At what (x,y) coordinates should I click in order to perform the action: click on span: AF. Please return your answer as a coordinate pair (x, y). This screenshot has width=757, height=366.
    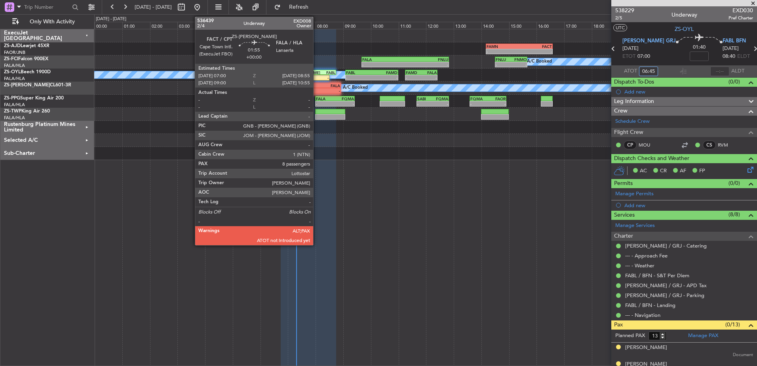
    Looking at the image, I should click on (683, 171).